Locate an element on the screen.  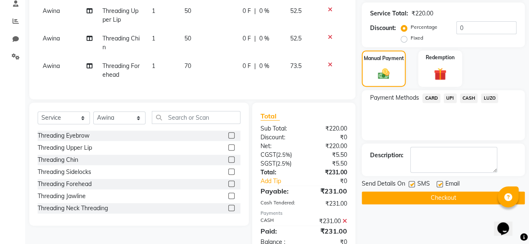
span: UPI is located at coordinates (450, 98).